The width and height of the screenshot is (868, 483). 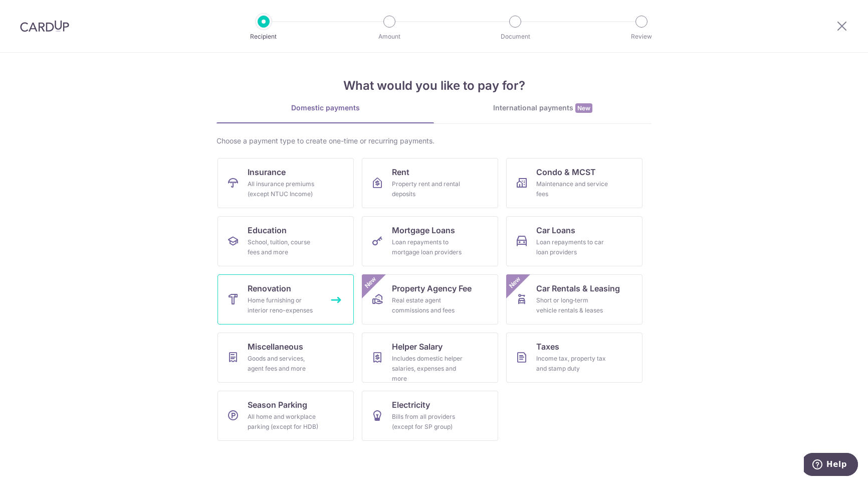 What do you see at coordinates (432, 288) in the screenshot?
I see `span: Property Agency Fee` at bounding box center [432, 288].